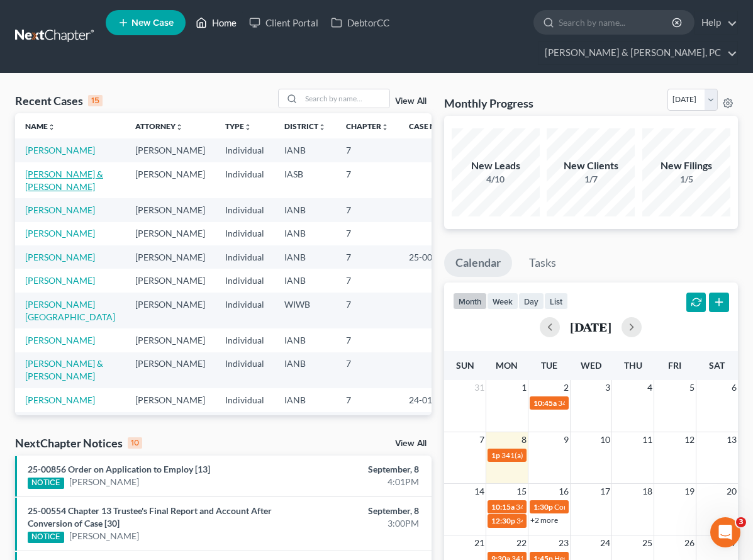 The width and height of the screenshot is (753, 560). Describe the element at coordinates (648, 440) in the screenshot. I see `span: 11` at that location.